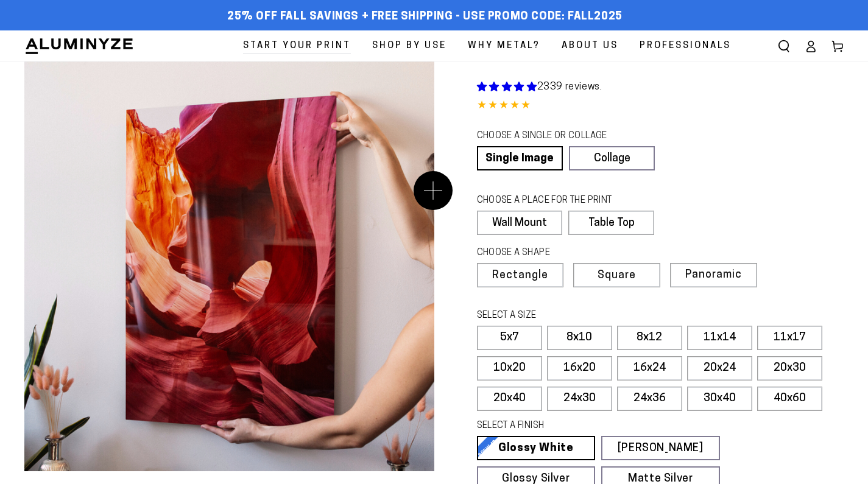 This screenshot has height=484, width=868. Describe the element at coordinates (409, 46) in the screenshot. I see `a: Shop By Use` at that location.